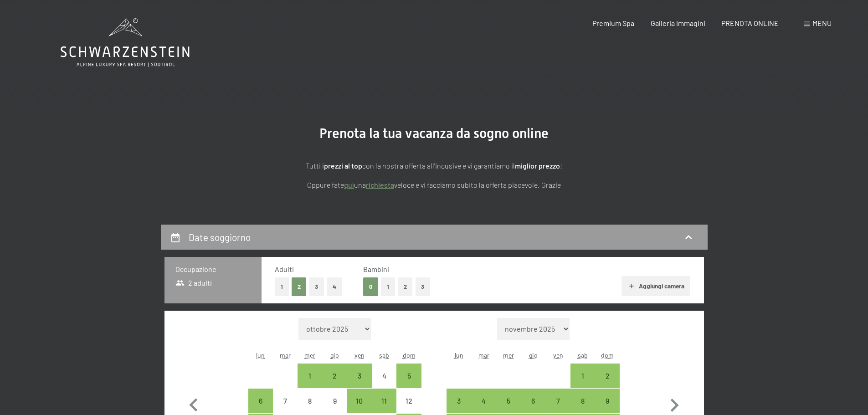  I want to click on span: Prenota la tua vacanza da sogno online, so click(434, 133).